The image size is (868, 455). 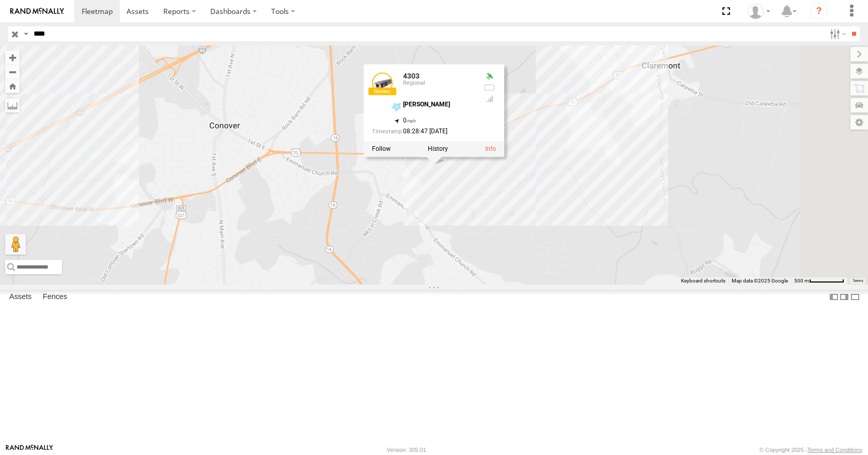 I want to click on label: Assets, so click(x=20, y=298).